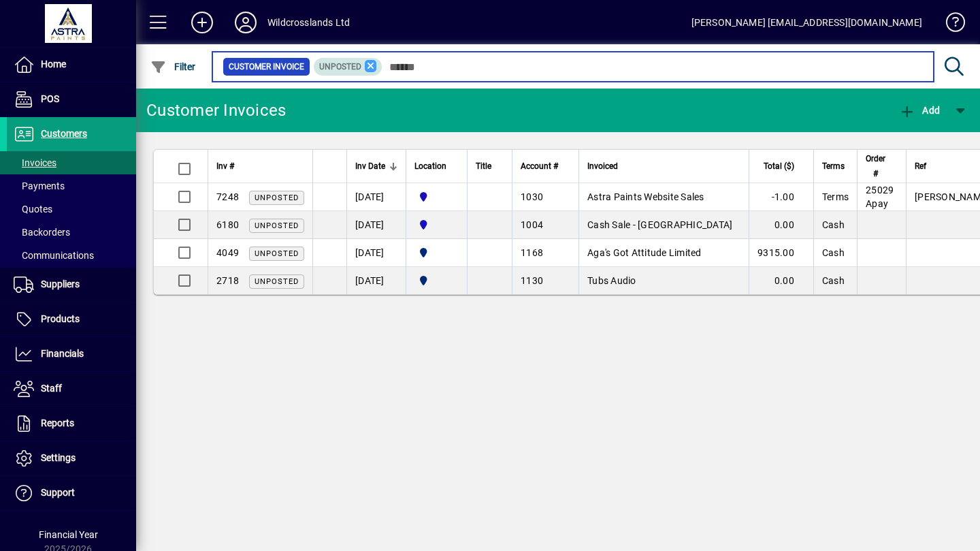 The image size is (980, 551). What do you see at coordinates (645, 253) in the screenshot?
I see `span: Aga's Got Attitude Limited` at bounding box center [645, 253].